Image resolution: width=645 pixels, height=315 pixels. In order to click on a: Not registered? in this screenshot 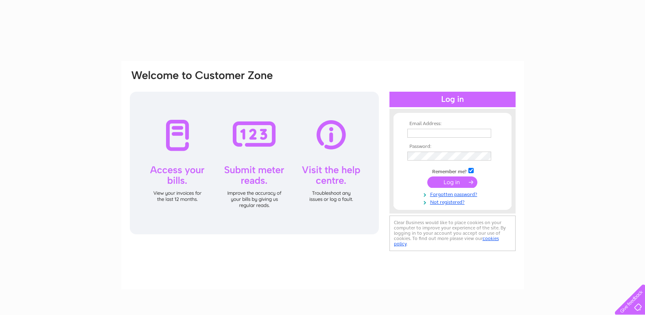, I will do `click(453, 201)`.